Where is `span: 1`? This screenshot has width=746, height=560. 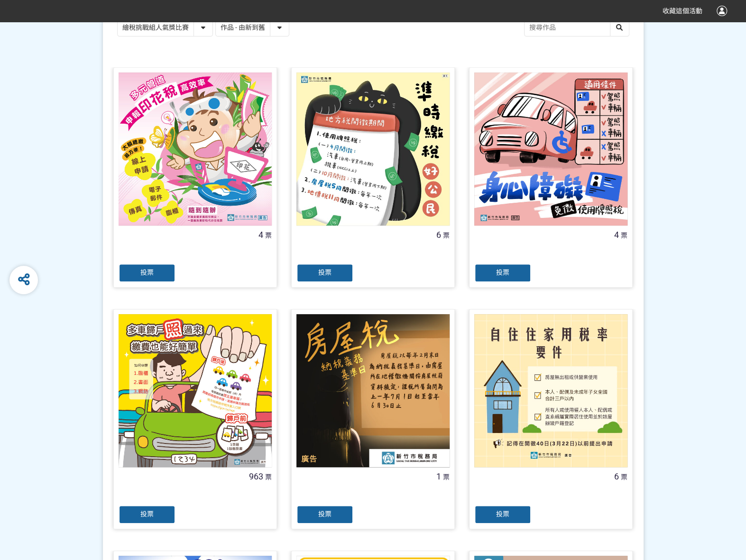
span: 1 is located at coordinates (439, 476).